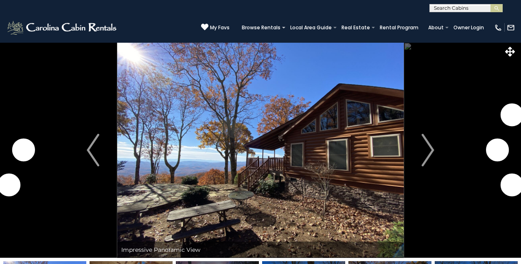  Describe the element at coordinates (399, 28) in the screenshot. I see `a: Rental Program` at that location.